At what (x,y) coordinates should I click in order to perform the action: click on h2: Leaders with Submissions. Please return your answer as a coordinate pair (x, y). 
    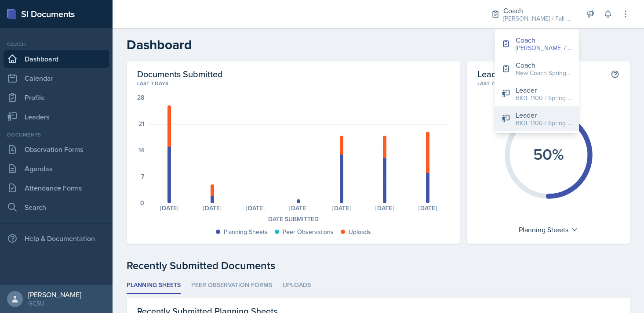
    Looking at the image, I should click on (528, 74).